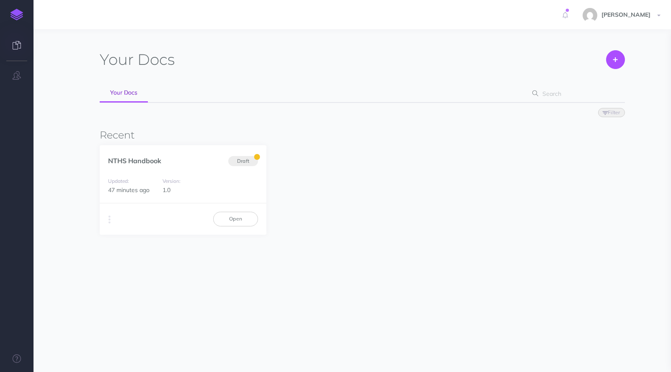  Describe the element at coordinates (166, 190) in the screenshot. I see `span: 1.0` at that location.